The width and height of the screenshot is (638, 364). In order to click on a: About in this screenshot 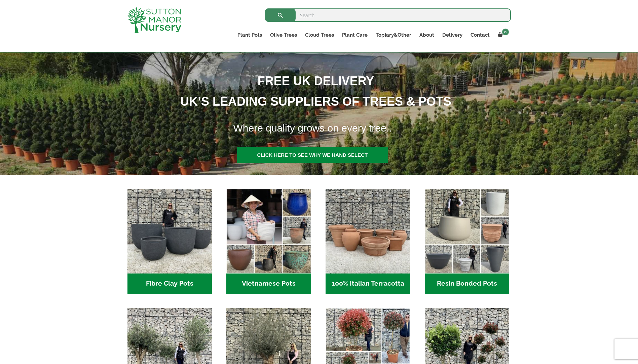, I will do `click(427, 35)`.